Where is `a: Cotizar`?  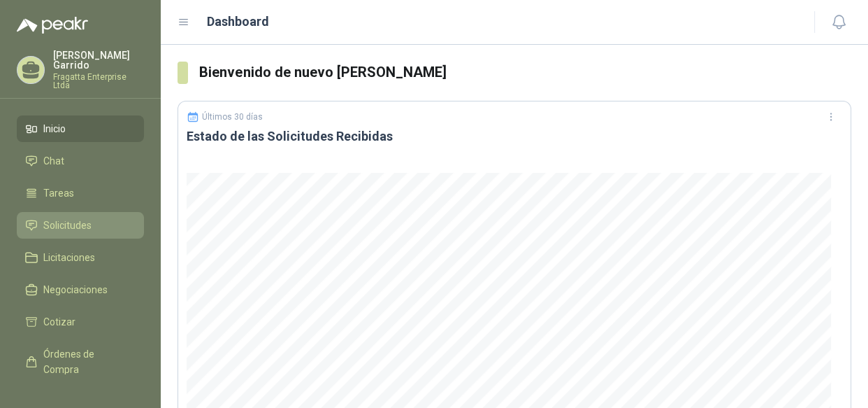 a: Cotizar is located at coordinates (81, 322).